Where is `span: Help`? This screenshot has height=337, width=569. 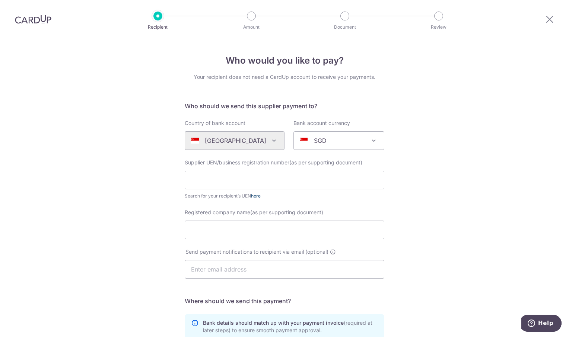
span: Help is located at coordinates (24, 9).